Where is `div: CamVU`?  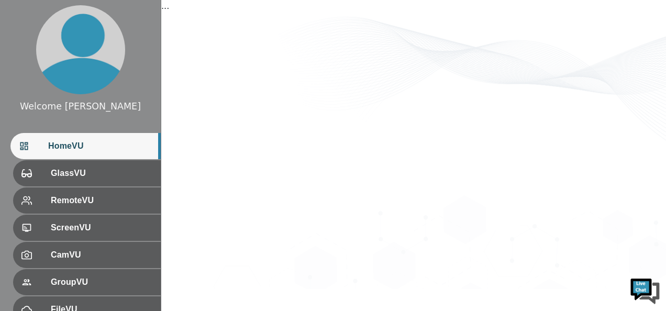
div: CamVU is located at coordinates (87, 255).